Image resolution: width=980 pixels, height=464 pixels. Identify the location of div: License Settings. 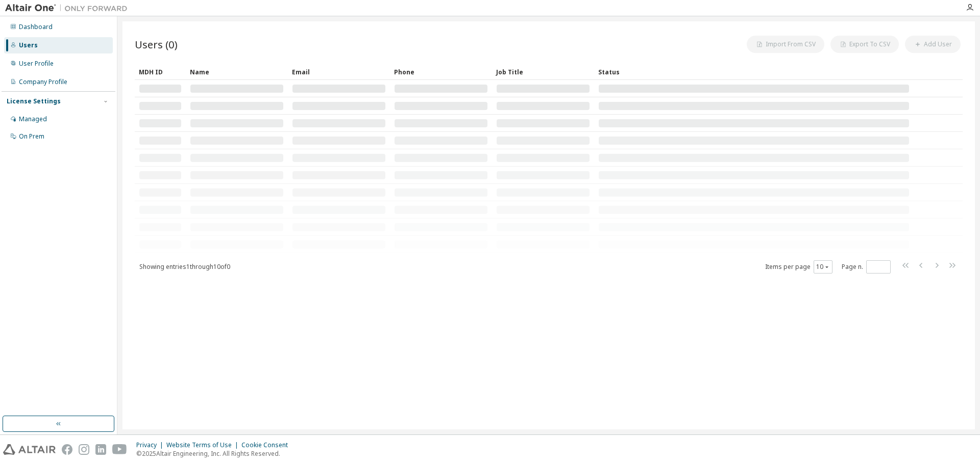
(33, 101).